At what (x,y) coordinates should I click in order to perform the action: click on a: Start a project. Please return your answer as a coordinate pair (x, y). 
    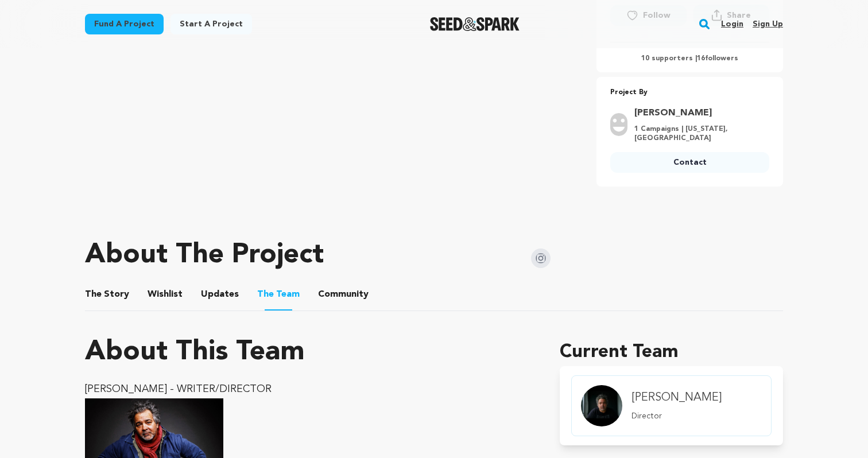
    Looking at the image, I should click on (211, 24).